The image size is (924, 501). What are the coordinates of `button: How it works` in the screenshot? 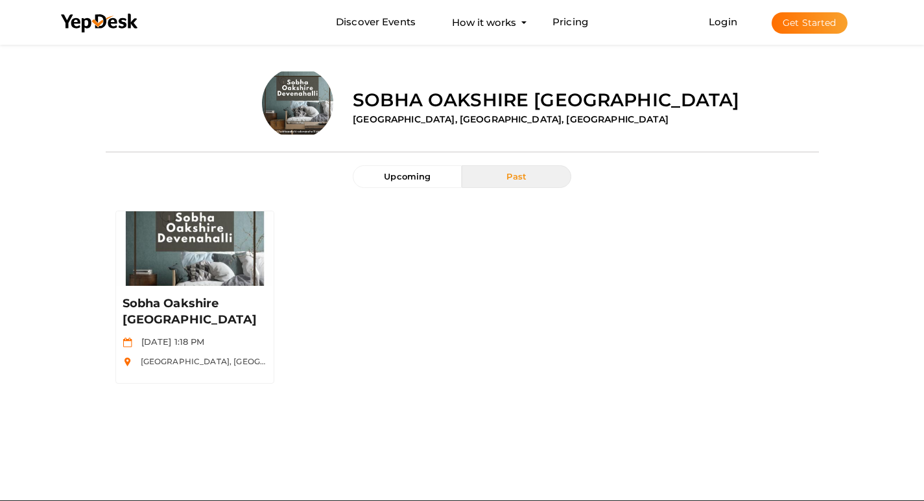 It's located at (484, 22).